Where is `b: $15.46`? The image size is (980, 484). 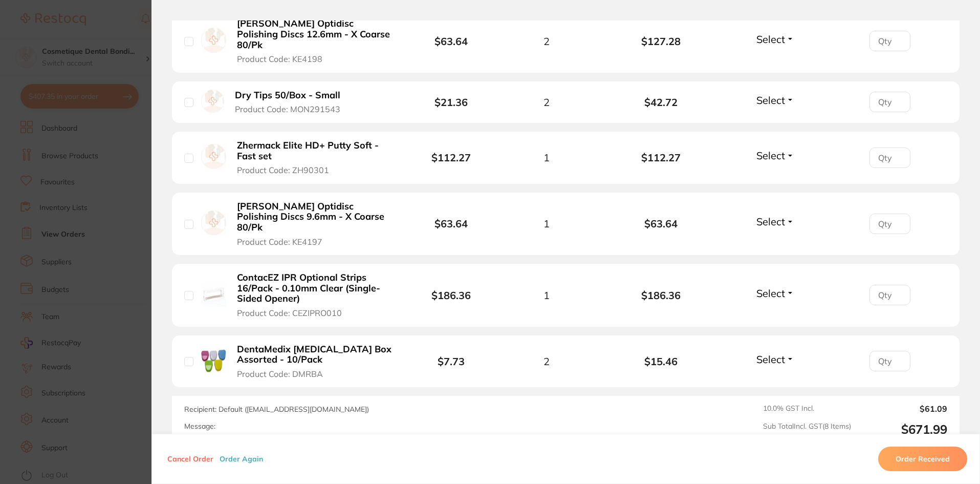 b: $15.46 is located at coordinates (662, 361).